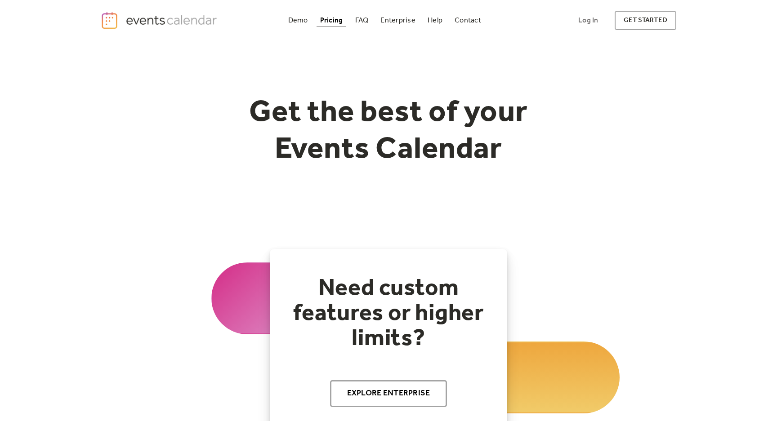  Describe the element at coordinates (362, 20) in the screenshot. I see `a: FAQ` at that location.